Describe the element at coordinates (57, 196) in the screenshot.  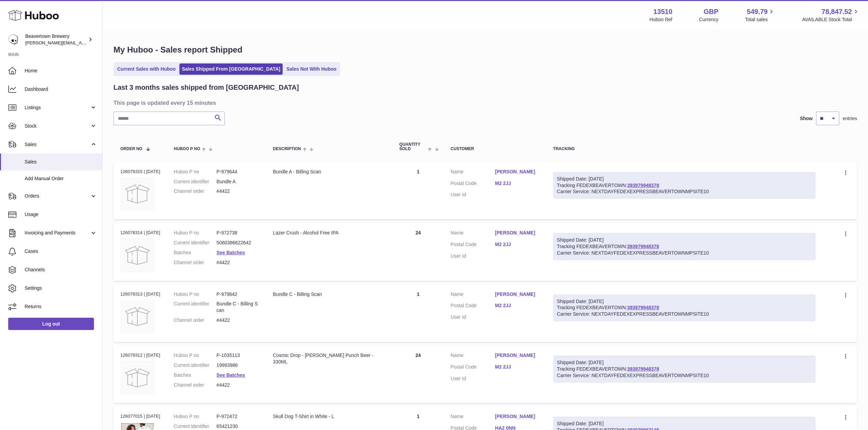
I see `span: Orders` at that location.